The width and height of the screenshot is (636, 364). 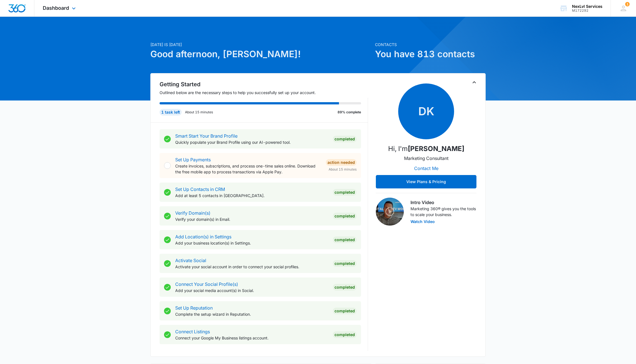 I want to click on p: Marketing Consultant, so click(x=426, y=158).